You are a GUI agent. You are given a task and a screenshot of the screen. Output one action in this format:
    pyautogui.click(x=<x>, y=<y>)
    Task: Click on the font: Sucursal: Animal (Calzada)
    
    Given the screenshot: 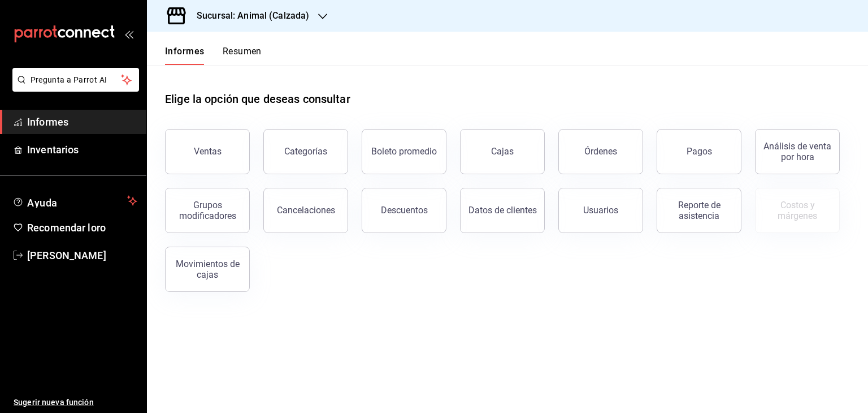 What is the action you would take?
    pyautogui.click(x=253, y=16)
    